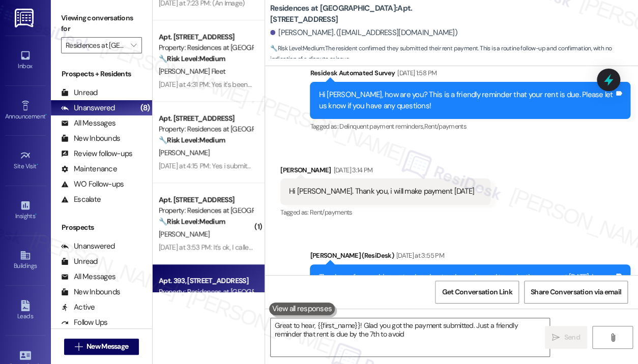 The height and width of the screenshot is (364, 638). What do you see at coordinates (381, 126) in the screenshot?
I see `span: Delinquent payment reminders ,` at bounding box center [381, 126].